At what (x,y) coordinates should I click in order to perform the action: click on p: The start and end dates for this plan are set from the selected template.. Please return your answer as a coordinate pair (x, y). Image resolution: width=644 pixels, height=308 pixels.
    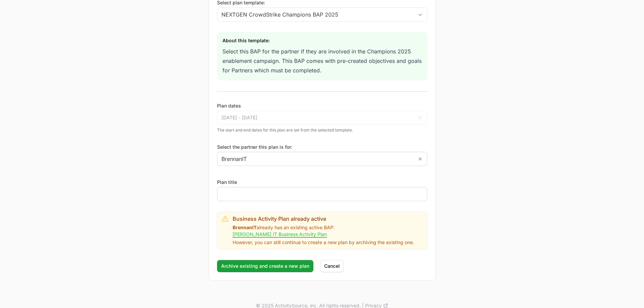
    Looking at the image, I should click on (322, 130).